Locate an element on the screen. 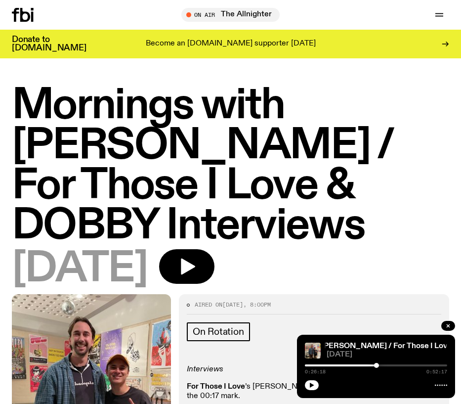 This screenshot has height=404, width=461. a: On Rotation is located at coordinates (219, 332).